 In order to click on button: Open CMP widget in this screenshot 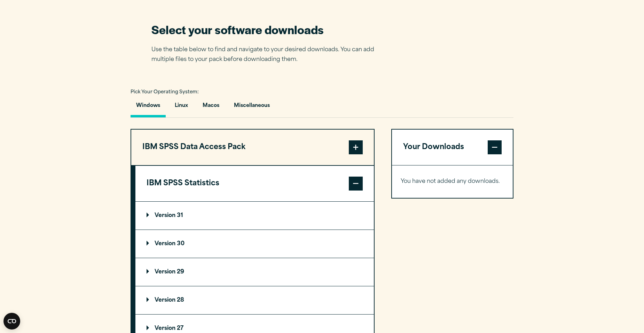, I will do `click(12, 321)`.